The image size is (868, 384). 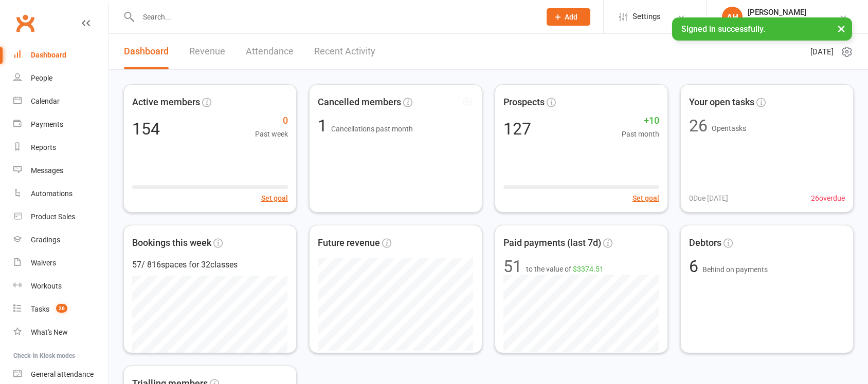 I want to click on div: AH, so click(x=732, y=17).